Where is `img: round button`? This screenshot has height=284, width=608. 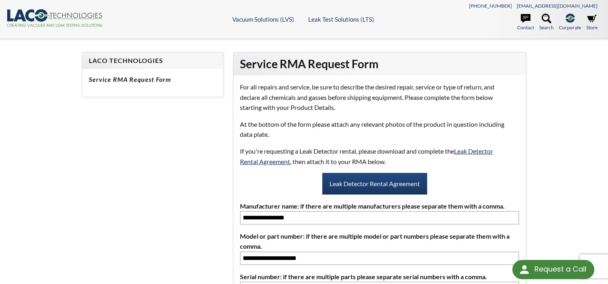 img: round button is located at coordinates (524, 270).